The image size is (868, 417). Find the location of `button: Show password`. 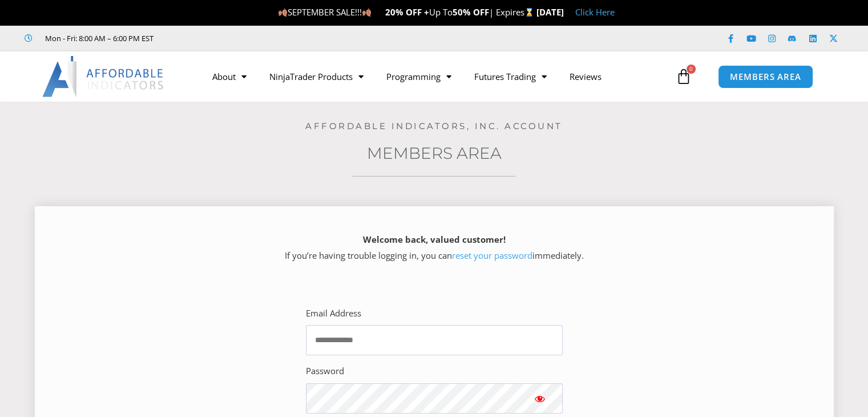

button: Show password is located at coordinates (540, 398).